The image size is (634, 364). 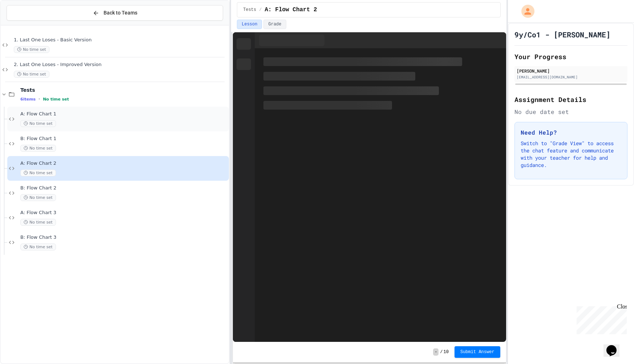 What do you see at coordinates (571, 112) in the screenshot?
I see `div: No due date set` at bounding box center [571, 112].